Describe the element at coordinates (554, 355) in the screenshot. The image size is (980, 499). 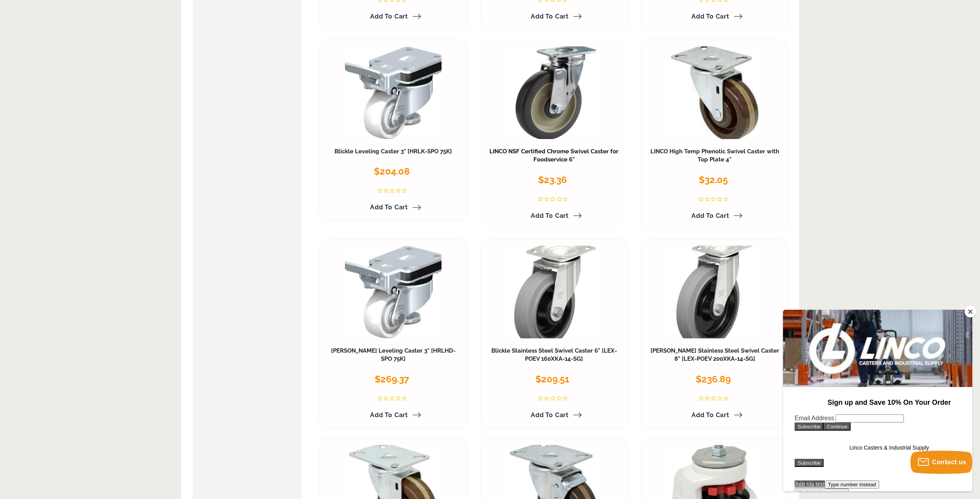
I see `a: Blickle Stainless Steel Swivel Caster 6" [LEX-POEV 160XKA-14-SG]` at that location.